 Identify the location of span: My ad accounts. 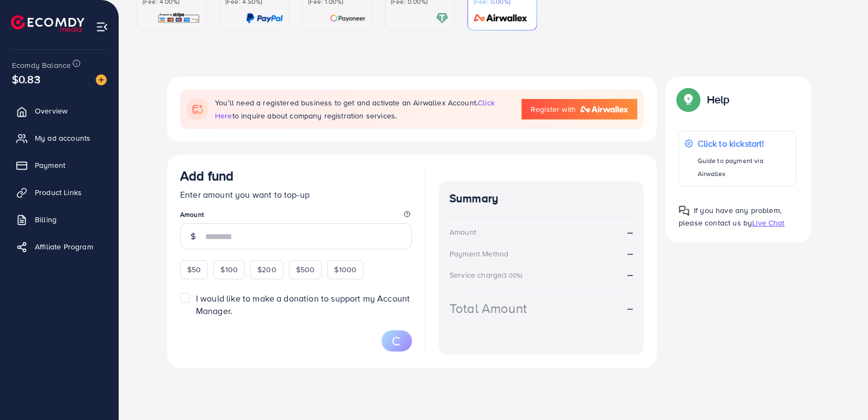
(63, 138).